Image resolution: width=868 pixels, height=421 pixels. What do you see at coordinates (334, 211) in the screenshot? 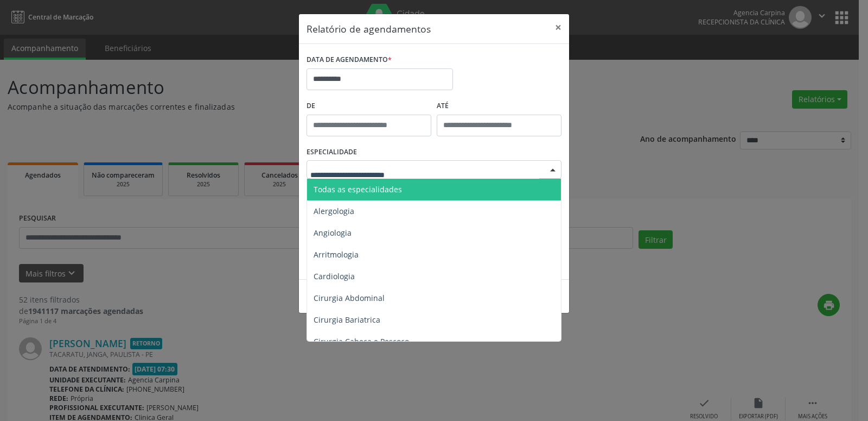
I see `span: Alergologia` at bounding box center [334, 211].